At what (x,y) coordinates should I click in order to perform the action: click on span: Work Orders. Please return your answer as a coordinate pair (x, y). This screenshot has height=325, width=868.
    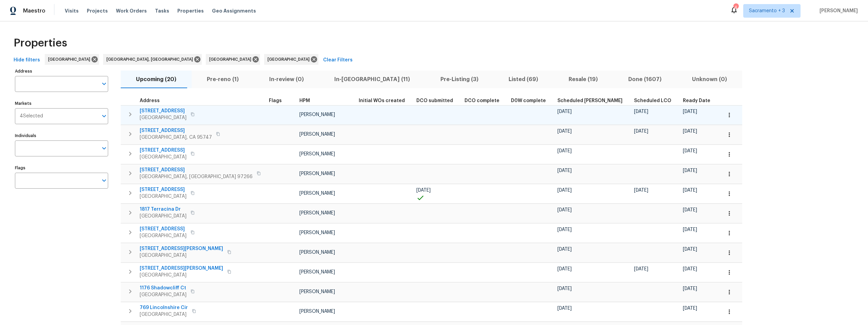
    Looking at the image, I should click on (131, 11).